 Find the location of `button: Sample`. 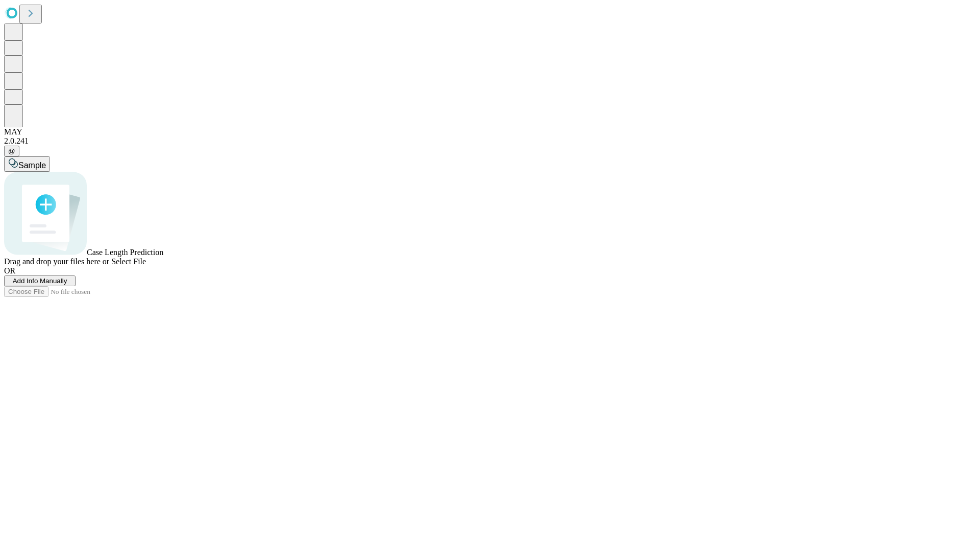

button: Sample is located at coordinates (27, 164).